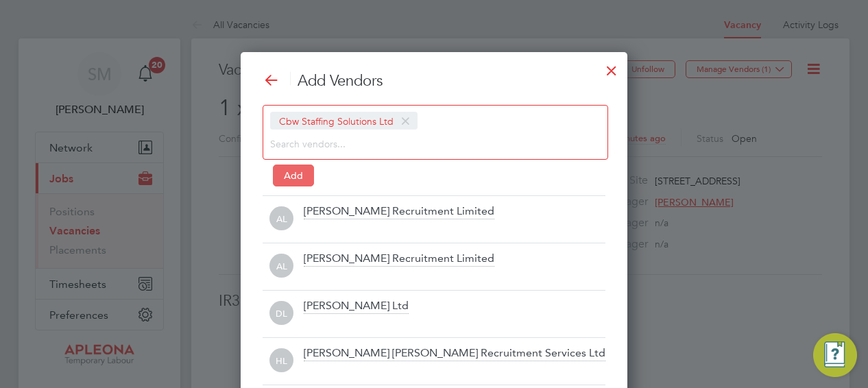  I want to click on h3: Add Vendors, so click(434, 81).